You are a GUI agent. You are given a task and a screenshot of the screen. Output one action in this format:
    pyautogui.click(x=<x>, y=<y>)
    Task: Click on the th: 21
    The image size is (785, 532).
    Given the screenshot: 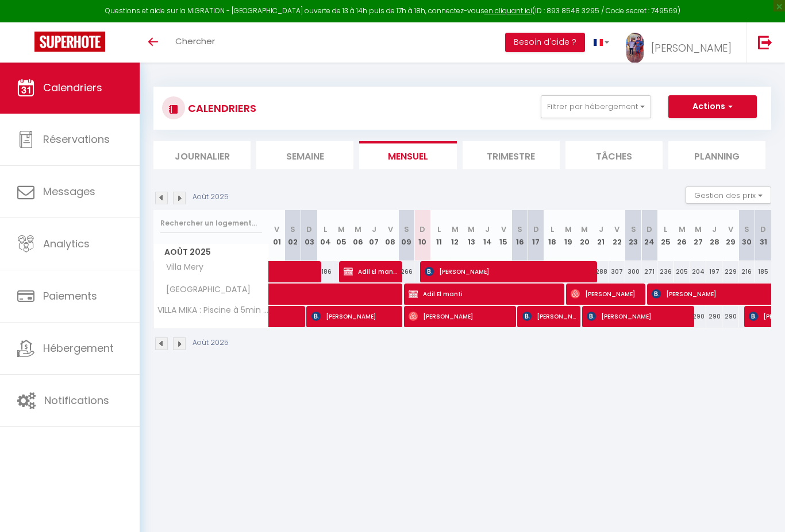 What is the action you would take?
    pyautogui.click(x=601, y=235)
    